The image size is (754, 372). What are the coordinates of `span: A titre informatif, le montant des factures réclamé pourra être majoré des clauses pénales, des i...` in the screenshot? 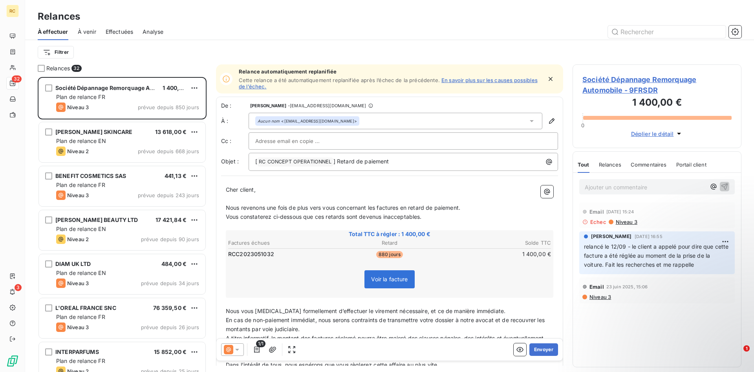 It's located at (385, 342).